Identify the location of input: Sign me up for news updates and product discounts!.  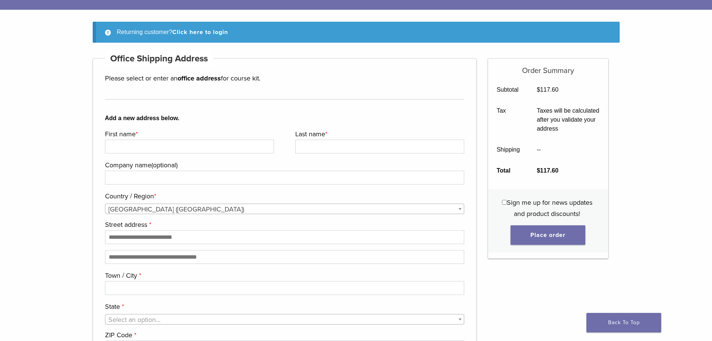
(504, 202).